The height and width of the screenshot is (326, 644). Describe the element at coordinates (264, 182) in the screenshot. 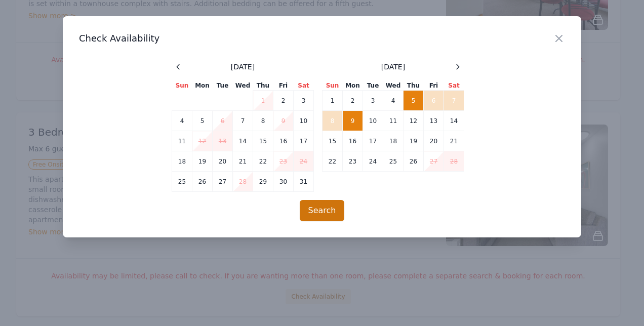

I see `td: 29` at that location.